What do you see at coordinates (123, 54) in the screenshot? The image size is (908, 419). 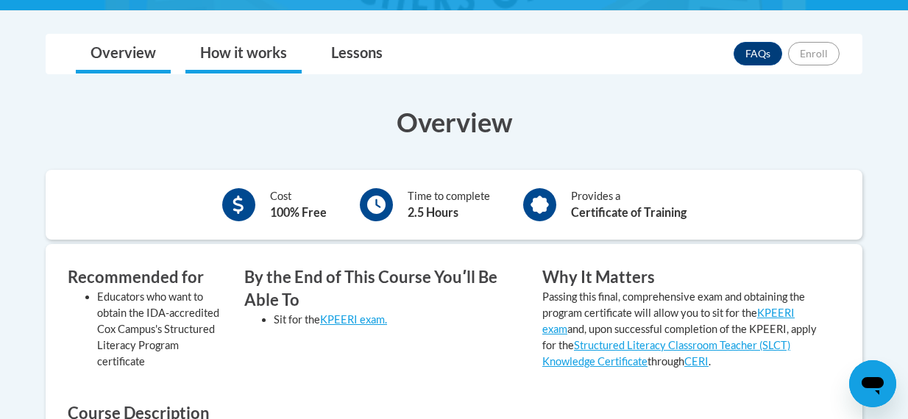 I see `a: Overview` at bounding box center [123, 54].